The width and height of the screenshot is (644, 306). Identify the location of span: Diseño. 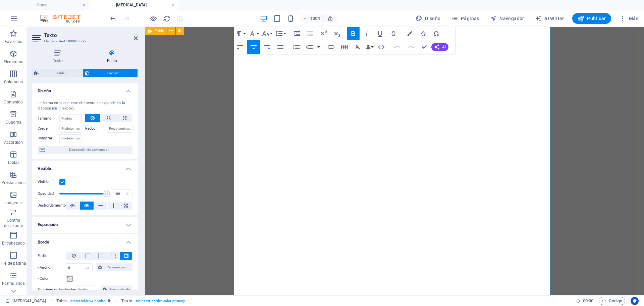
(428, 18).